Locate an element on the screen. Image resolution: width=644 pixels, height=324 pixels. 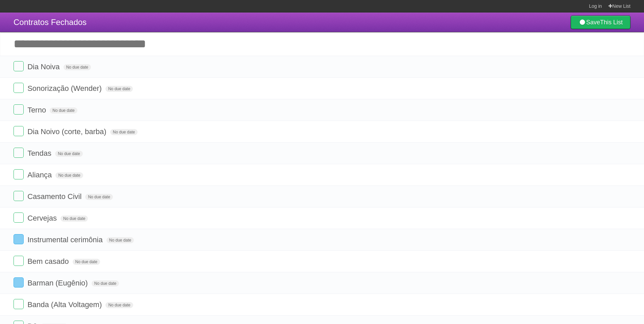
span: Cervejas is located at coordinates (43, 218).